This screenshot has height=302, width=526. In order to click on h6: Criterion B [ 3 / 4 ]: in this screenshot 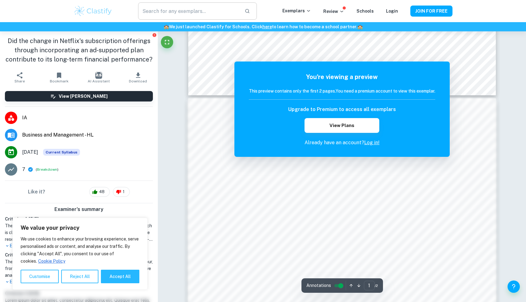, I will do `click(79, 255)`.